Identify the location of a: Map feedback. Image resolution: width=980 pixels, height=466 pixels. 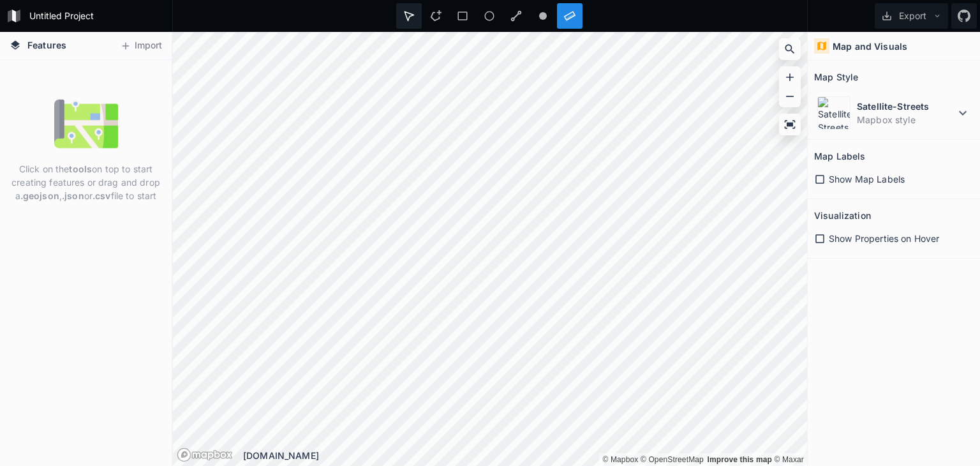
(739, 459).